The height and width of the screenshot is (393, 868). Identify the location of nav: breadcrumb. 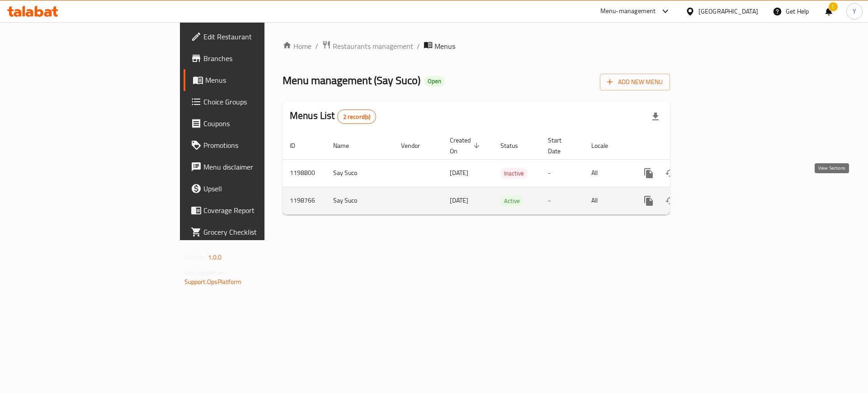
(476, 46).